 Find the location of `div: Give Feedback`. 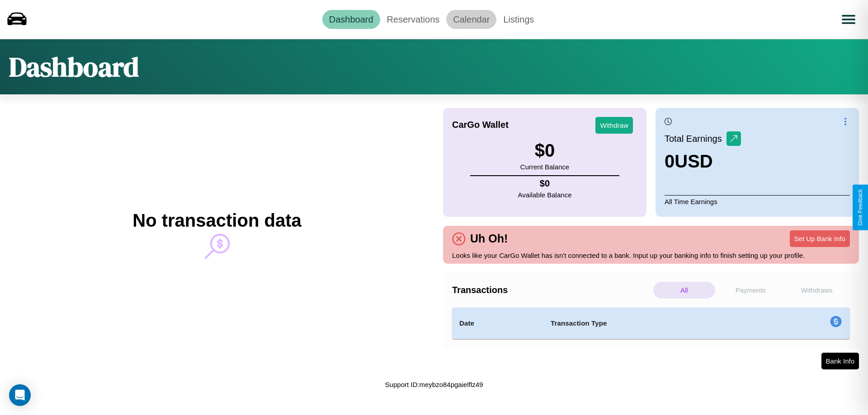

div: Give Feedback is located at coordinates (860, 207).